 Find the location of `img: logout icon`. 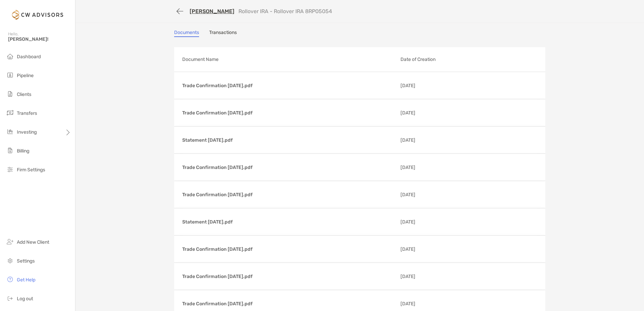

img: logout icon is located at coordinates (10, 298).